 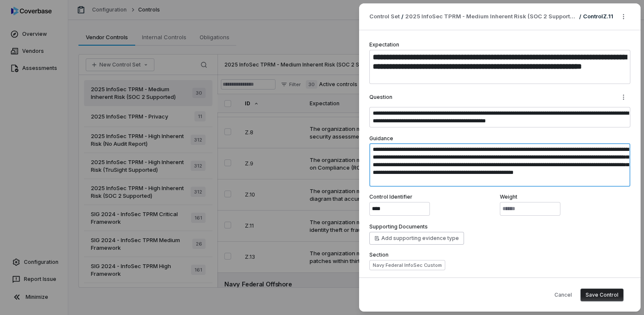 I want to click on button: More actions, so click(x=623, y=17).